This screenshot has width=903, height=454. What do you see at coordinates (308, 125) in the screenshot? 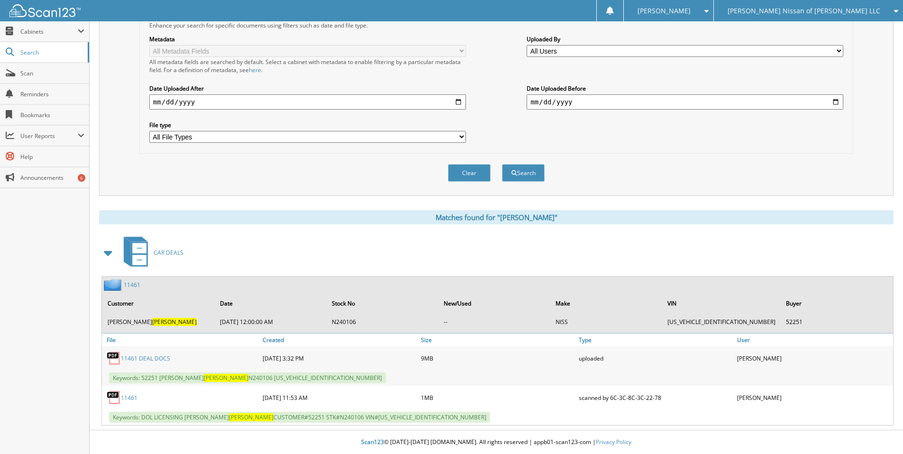
I see `label: File type` at bounding box center [308, 125].